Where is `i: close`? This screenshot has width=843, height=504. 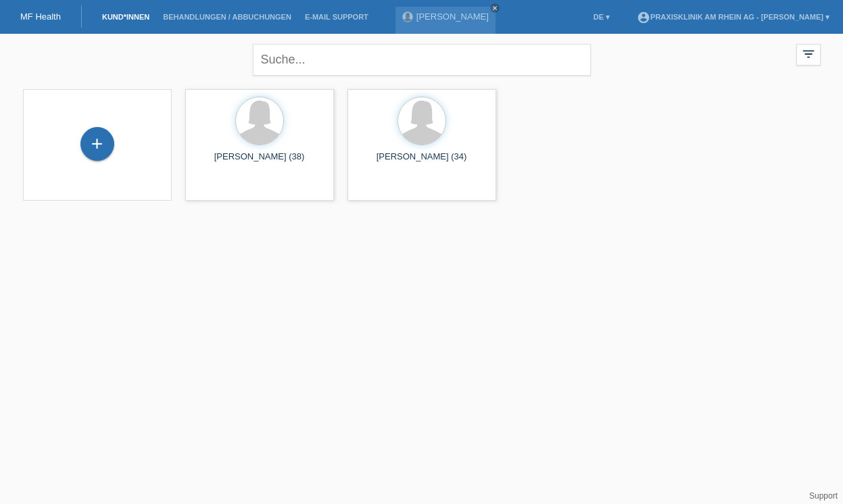
i: close is located at coordinates (495, 8).